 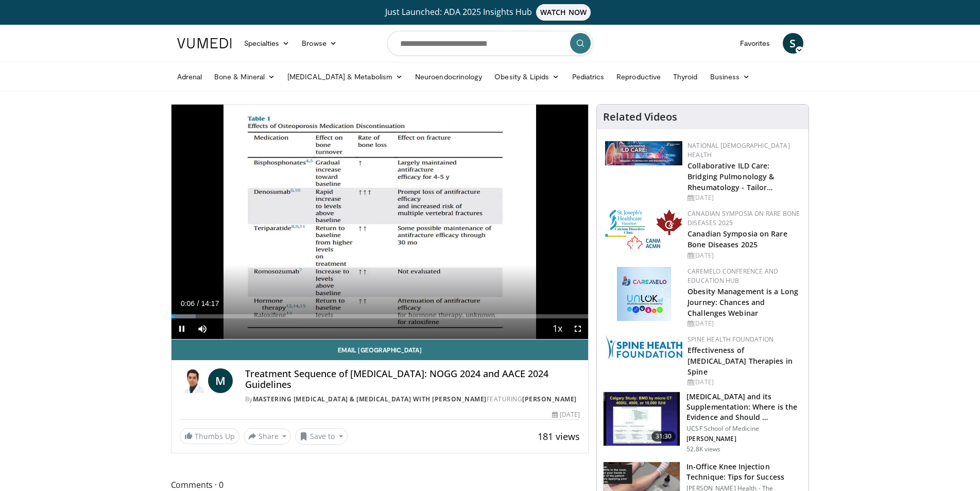 I want to click on button: Fullscreen, so click(x=577, y=329).